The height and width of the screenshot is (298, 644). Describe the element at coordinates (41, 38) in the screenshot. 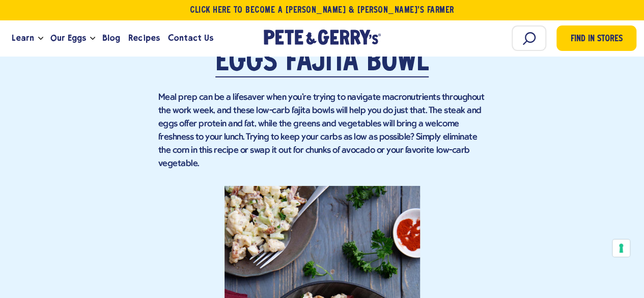

I see `button: Open the dropdown menu for Learn` at that location.